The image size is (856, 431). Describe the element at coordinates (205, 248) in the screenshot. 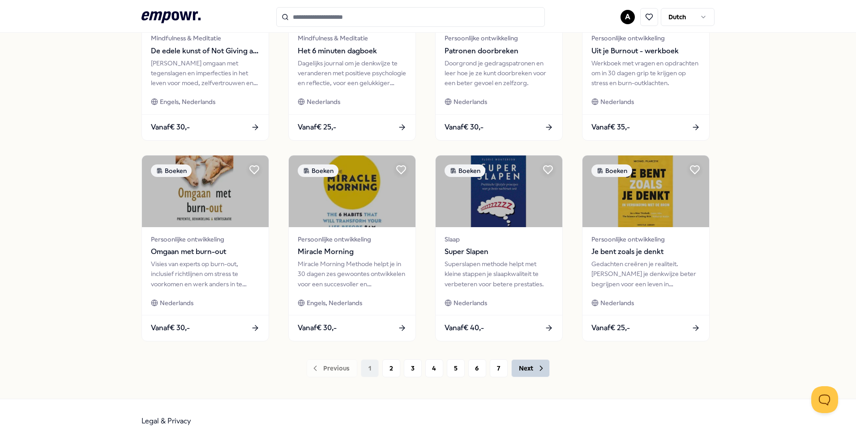

I see `a: package imageBoekenPersoonlijke ontwikkelingOmgaan met burn-outVisies van experts op burn-out, in...` at that location.